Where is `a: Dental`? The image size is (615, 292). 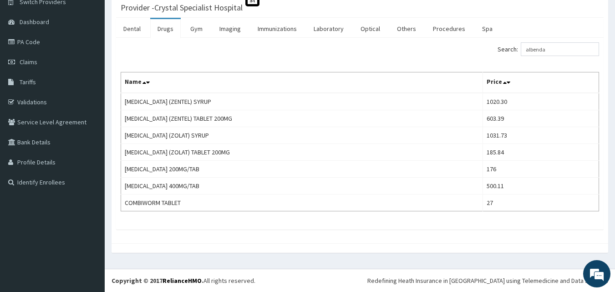
a: Dental is located at coordinates (132, 29).